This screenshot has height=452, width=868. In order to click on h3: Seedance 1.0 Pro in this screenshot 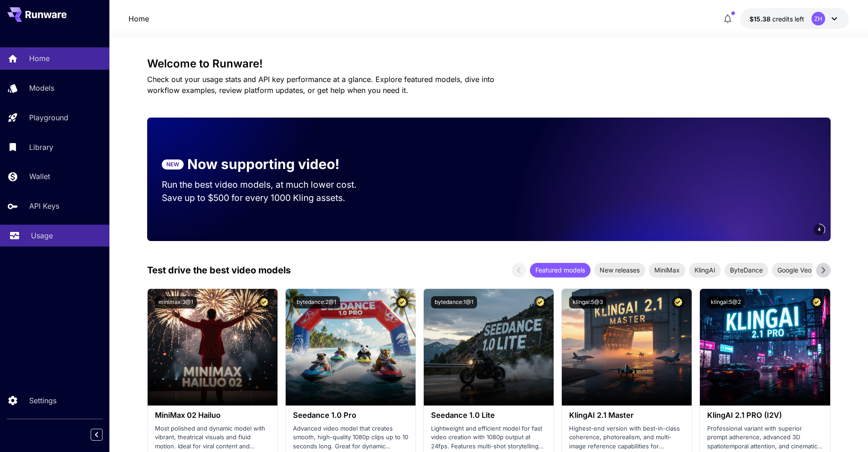, I will do `click(350, 415)`.